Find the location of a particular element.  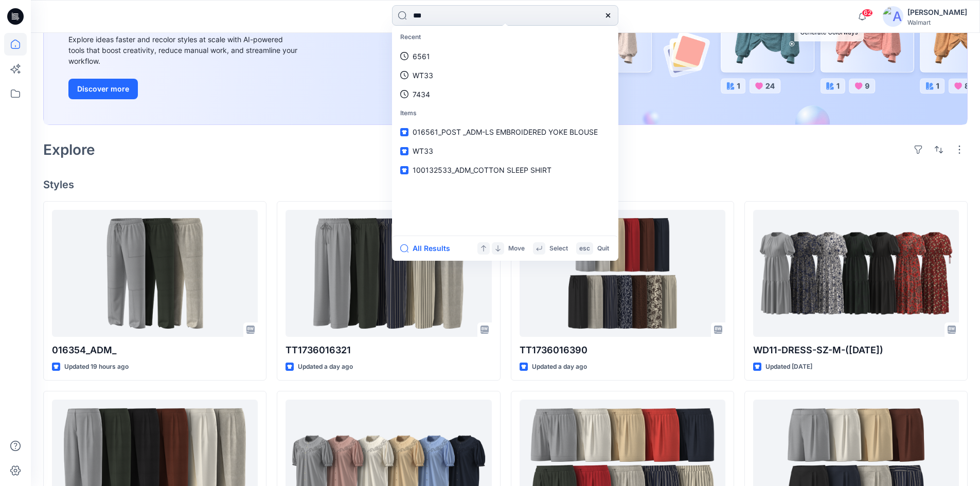

p: Recent is located at coordinates (505, 37).